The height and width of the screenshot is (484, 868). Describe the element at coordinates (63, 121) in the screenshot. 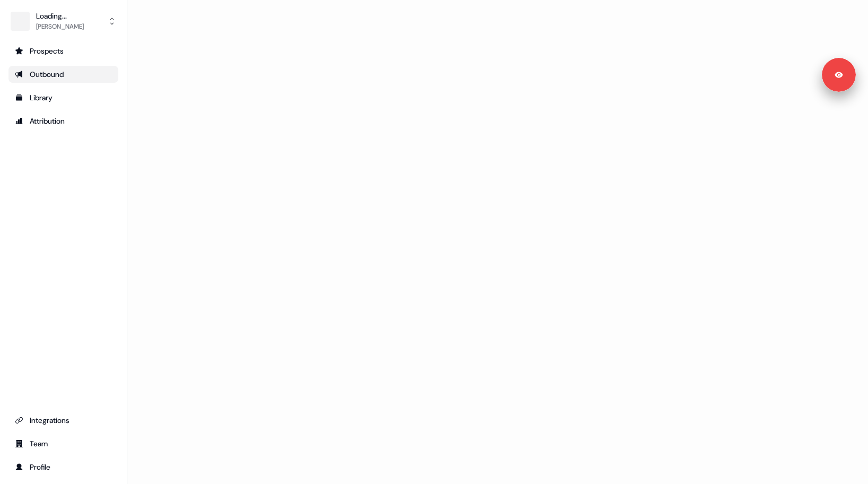

I see `div: Attribution` at that location.